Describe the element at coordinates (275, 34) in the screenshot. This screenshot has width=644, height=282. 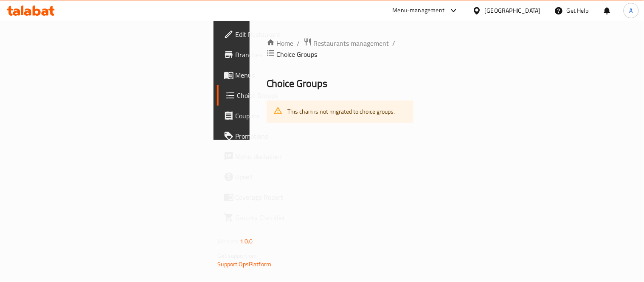
I see `span: Edit Restaurant` at that location.